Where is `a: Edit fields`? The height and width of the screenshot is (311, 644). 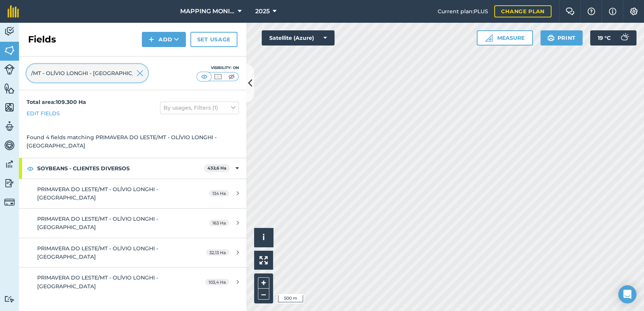
a: Edit fields is located at coordinates (43, 113).